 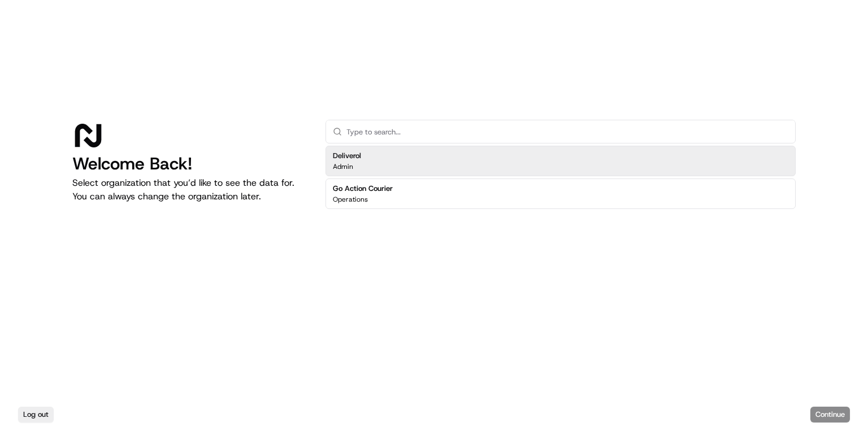 What do you see at coordinates (343, 167) in the screenshot?
I see `p: Admin` at bounding box center [343, 167].